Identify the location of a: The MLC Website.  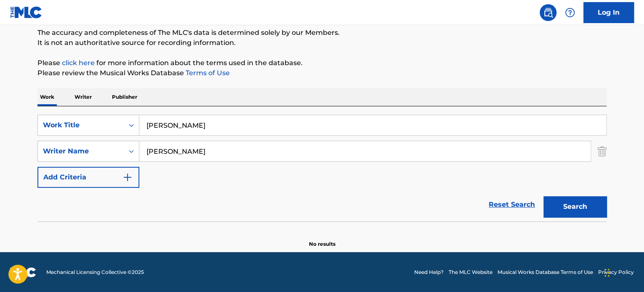
(471, 272).